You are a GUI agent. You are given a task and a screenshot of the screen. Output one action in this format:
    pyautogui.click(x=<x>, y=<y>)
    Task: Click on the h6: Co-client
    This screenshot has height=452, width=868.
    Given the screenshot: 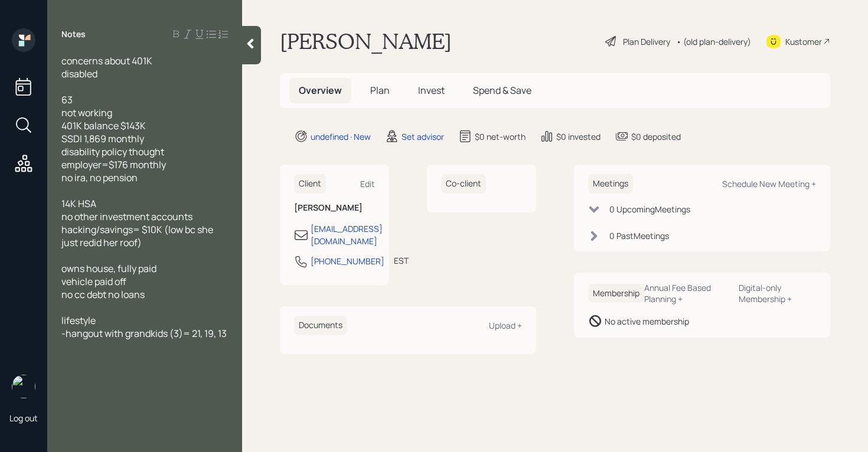 What is the action you would take?
    pyautogui.click(x=464, y=183)
    